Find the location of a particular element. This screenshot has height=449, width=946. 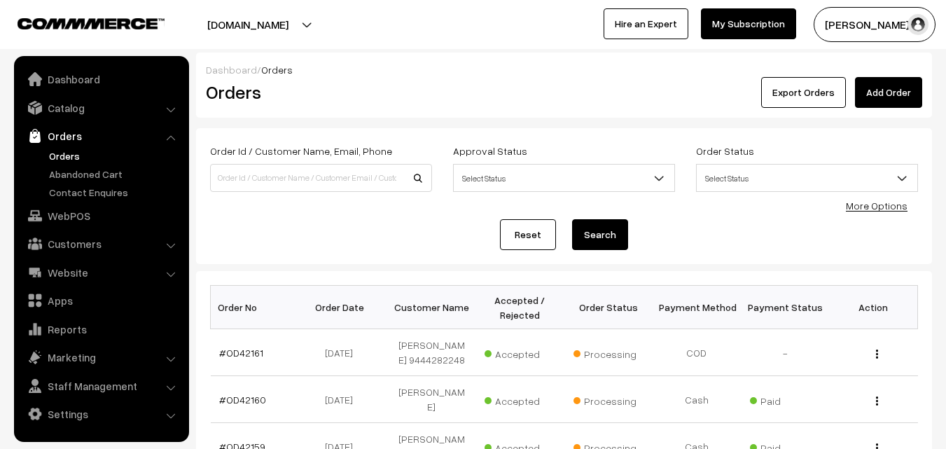

a: Staff Management is located at coordinates (101, 386).